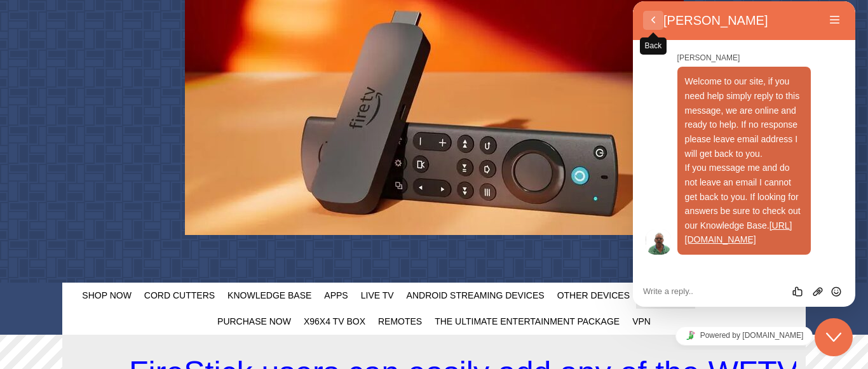 The height and width of the screenshot is (369, 868). What do you see at coordinates (58, 14) in the screenshot?
I see `img: Tawky_16x16.svg` at bounding box center [58, 14].